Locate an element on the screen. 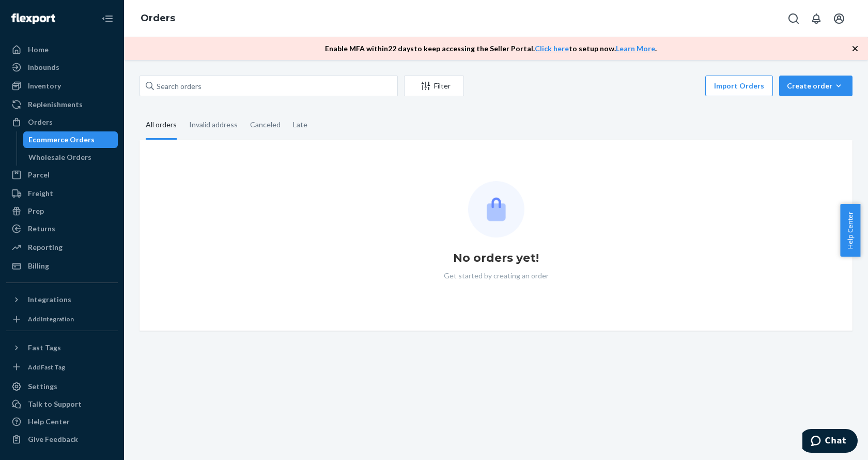 The image size is (868, 460). div: Talk to Support is located at coordinates (55, 404).